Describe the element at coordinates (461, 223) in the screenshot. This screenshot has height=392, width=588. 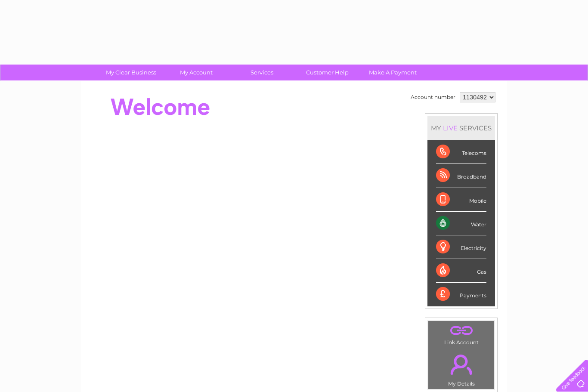
I see `div: Water` at that location.